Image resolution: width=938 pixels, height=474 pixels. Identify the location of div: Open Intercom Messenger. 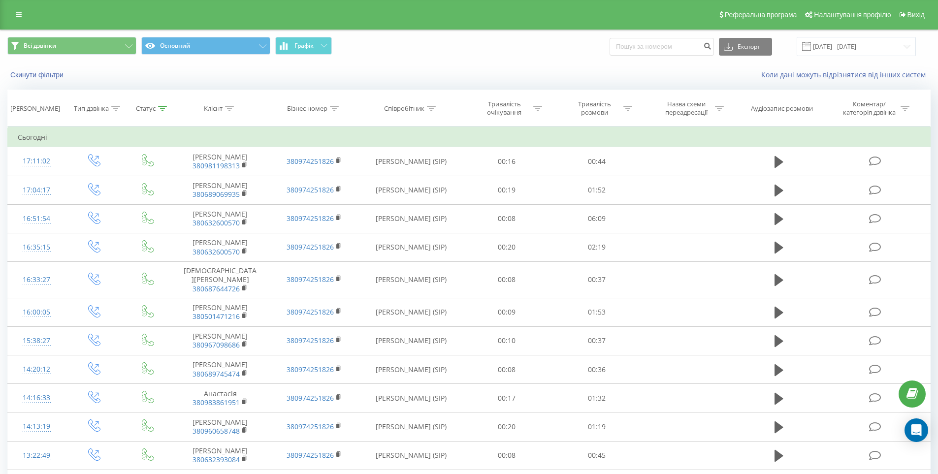
(916, 430).